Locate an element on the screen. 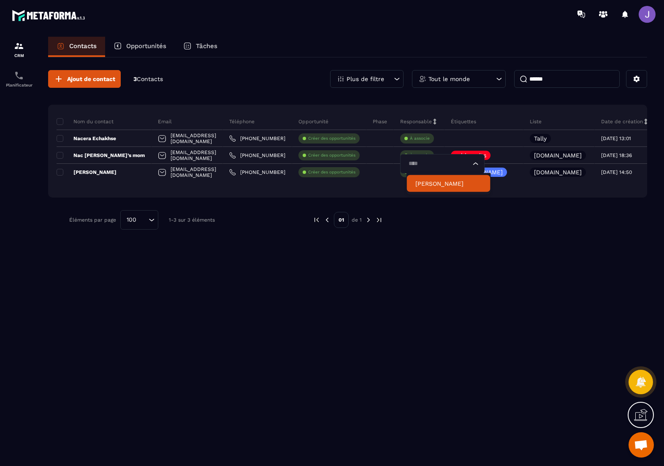  p: Contacts is located at coordinates (83, 46).